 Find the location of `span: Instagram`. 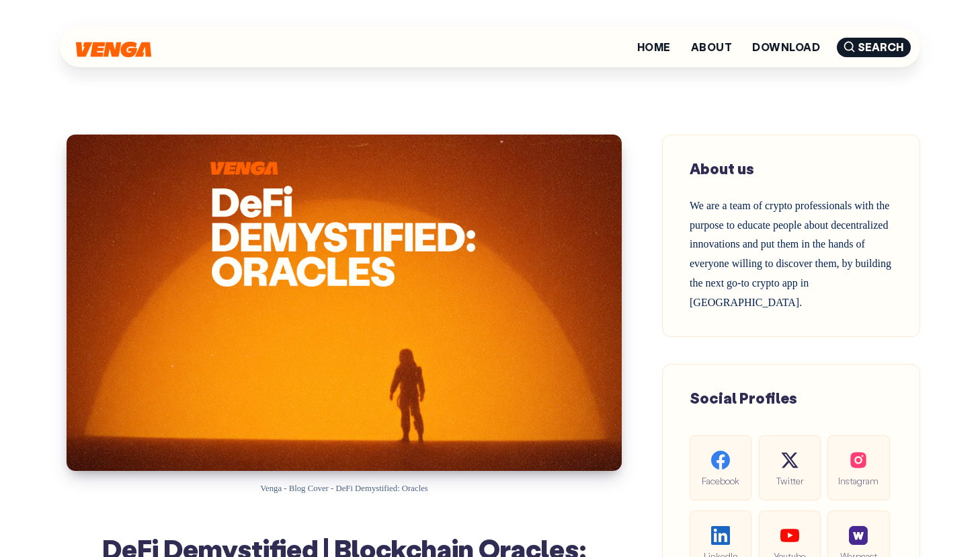

span: Instagram is located at coordinates (859, 480).